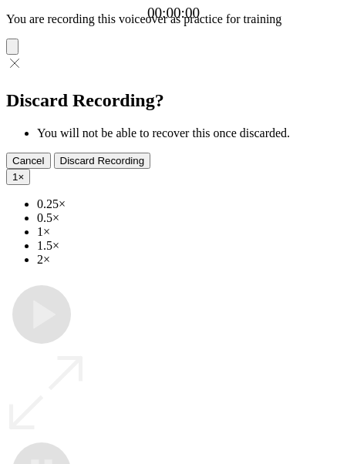  What do you see at coordinates (103, 160) in the screenshot?
I see `button: Discard Recording` at bounding box center [103, 160].